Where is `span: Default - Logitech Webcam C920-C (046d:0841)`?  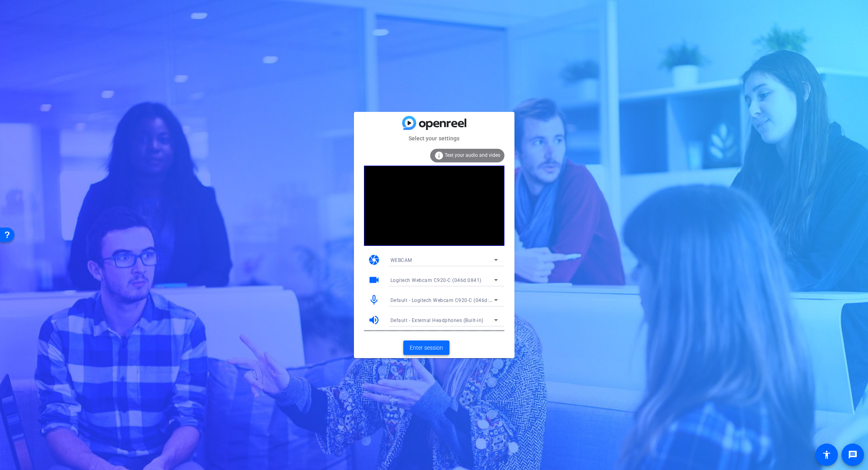
span: Default - Logitech Webcam C920-C (046d:0841) is located at coordinates (447, 300).